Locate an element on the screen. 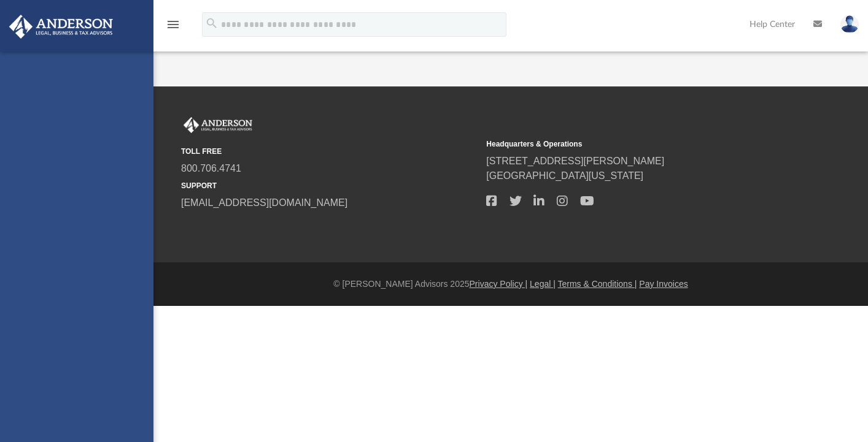 This screenshot has width=868, height=442. a: Terms & Conditions | is located at coordinates (598, 284).